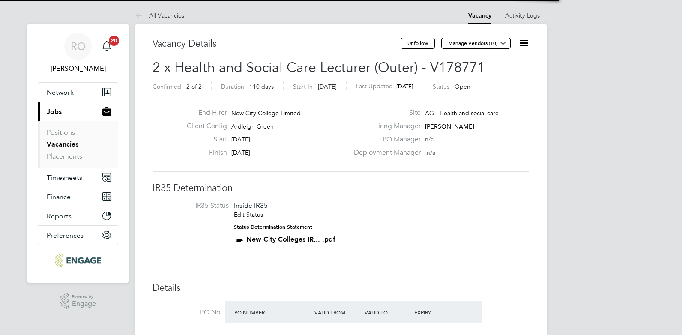 This screenshot has width=682, height=335. What do you see at coordinates (418, 43) in the screenshot?
I see `button: Unfollow` at bounding box center [418, 43].